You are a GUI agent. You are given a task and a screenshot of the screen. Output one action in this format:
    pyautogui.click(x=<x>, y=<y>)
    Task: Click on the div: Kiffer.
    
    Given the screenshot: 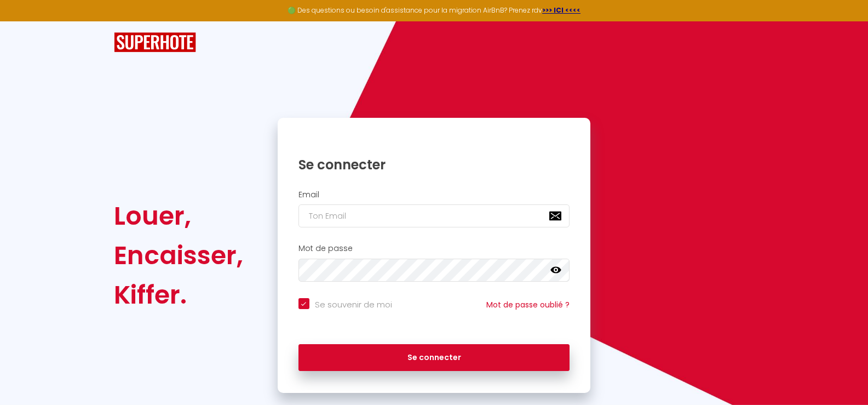 What is the action you would take?
    pyautogui.click(x=179, y=295)
    